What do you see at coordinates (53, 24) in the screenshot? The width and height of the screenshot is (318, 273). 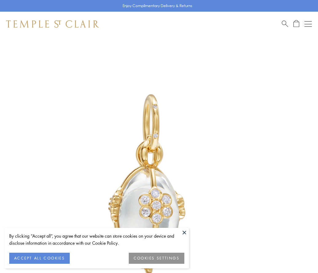 I see `img: Temple St. Clair` at bounding box center [53, 24].